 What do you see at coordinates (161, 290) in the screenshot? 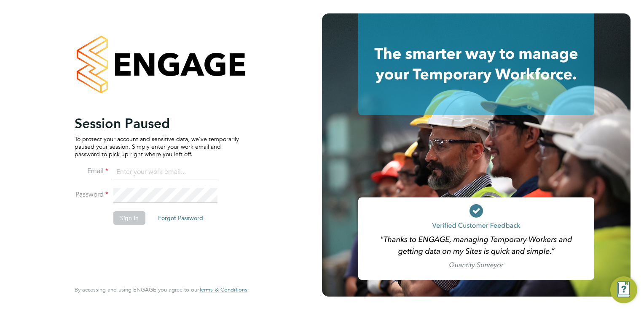
I see `span: By accessing and using ENGAGE you agree to our` at bounding box center [161, 290].